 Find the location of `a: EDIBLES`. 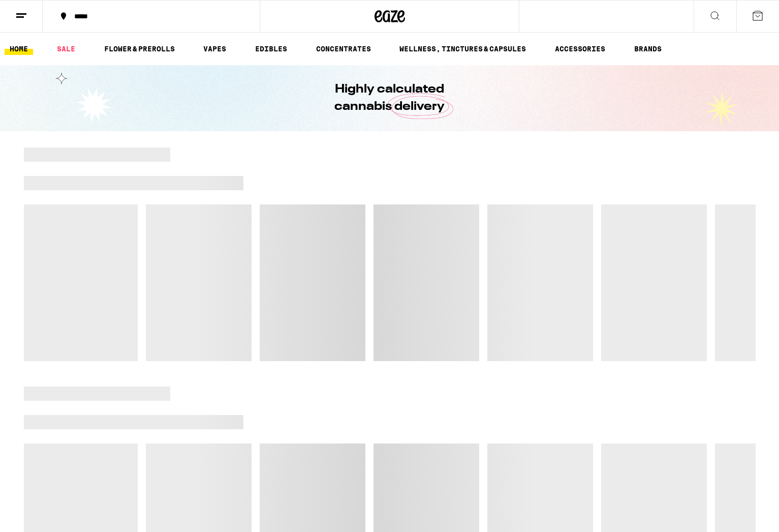

a: EDIBLES is located at coordinates (271, 48).